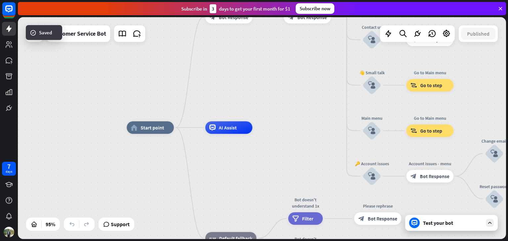 The height and width of the screenshot is (241, 508). Describe the element at coordinates (45, 32) in the screenshot. I see `span: Saved` at that location.